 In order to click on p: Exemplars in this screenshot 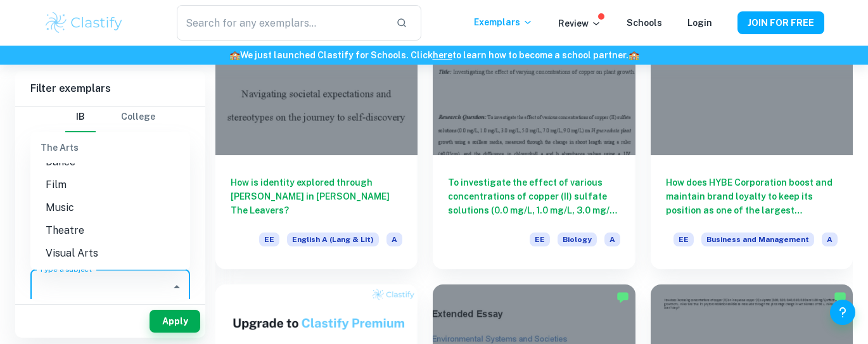, I will do `click(503, 22)`.